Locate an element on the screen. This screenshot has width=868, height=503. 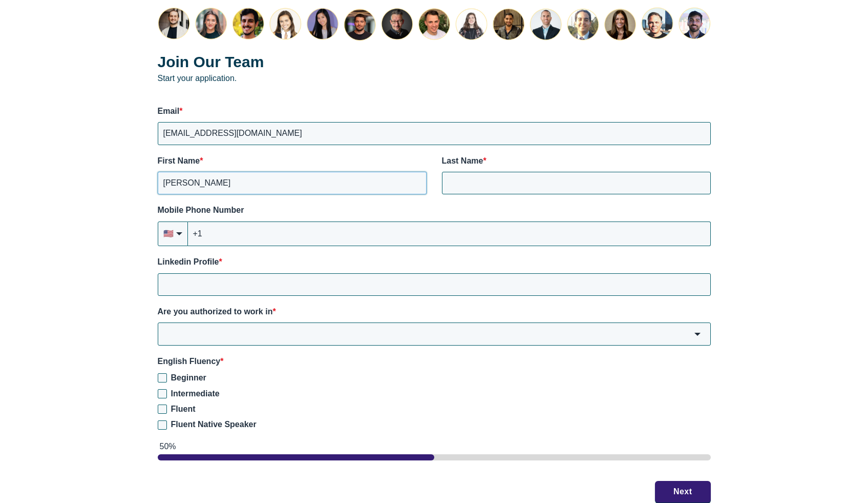
input: Fluent Native Speaker is located at coordinates (162, 425).